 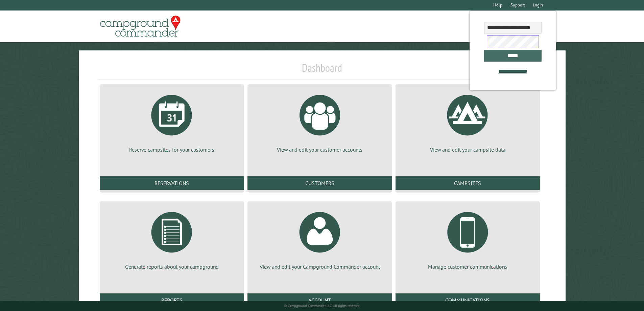 What do you see at coordinates (172, 150) in the screenshot?
I see `p: Reserve campsites for your customers` at bounding box center [172, 150].